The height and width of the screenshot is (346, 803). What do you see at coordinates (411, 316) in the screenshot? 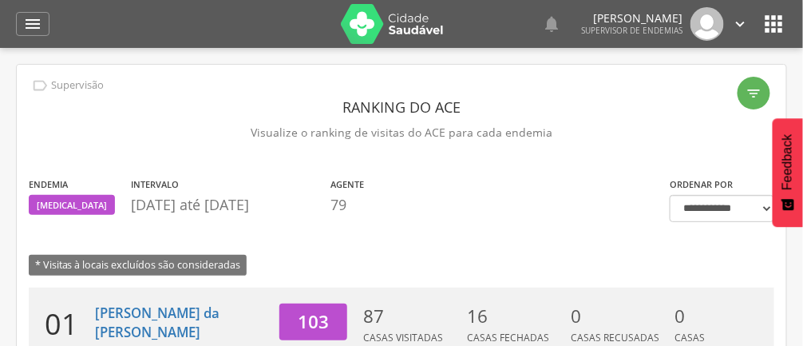
I see `p: 87` at bounding box center [411, 316].